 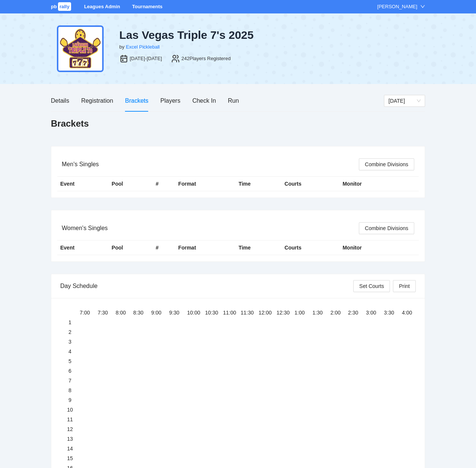 What do you see at coordinates (136, 101) in the screenshot?
I see `div: Brackets` at bounding box center [136, 101].